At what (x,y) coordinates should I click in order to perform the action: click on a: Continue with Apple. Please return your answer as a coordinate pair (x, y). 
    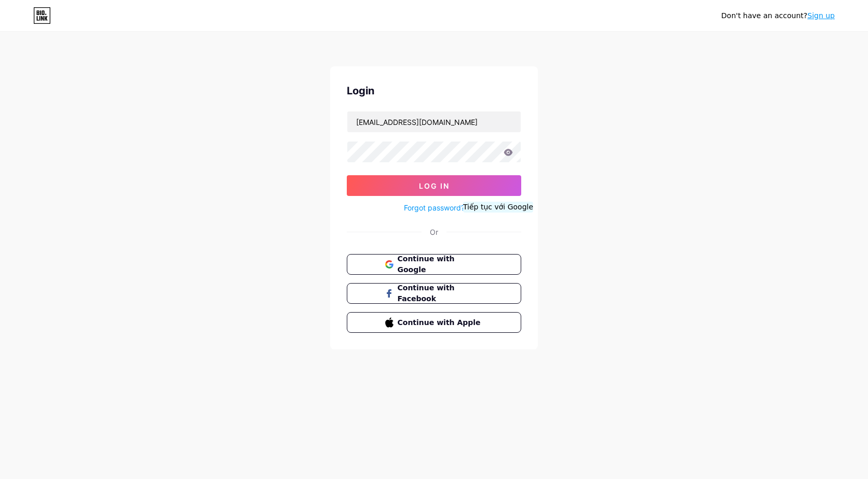
    Looking at the image, I should click on (434, 322).